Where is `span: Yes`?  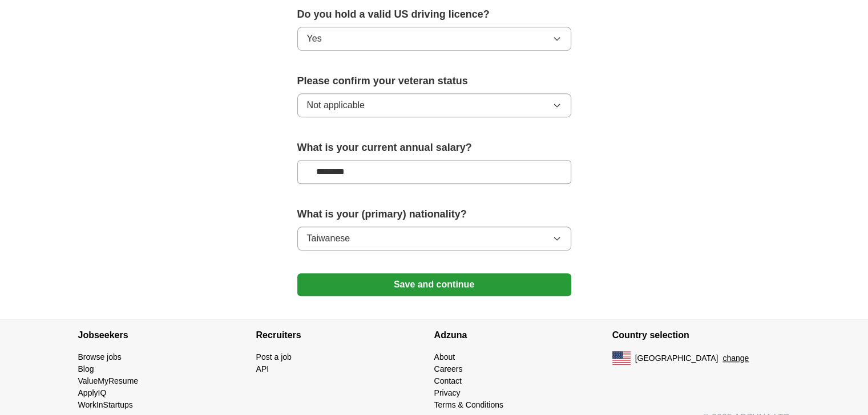 span: Yes is located at coordinates (314, 39).